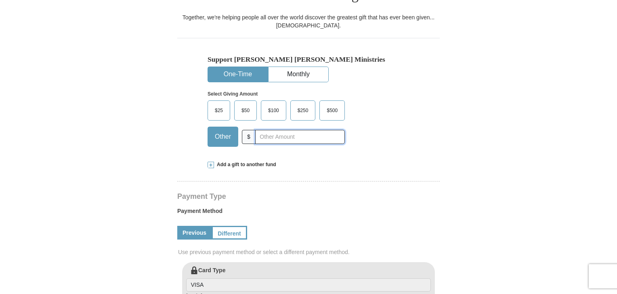 The width and height of the screenshot is (617, 294). What do you see at coordinates (238, 74) in the screenshot?
I see `button: One-Time` at bounding box center [238, 74].